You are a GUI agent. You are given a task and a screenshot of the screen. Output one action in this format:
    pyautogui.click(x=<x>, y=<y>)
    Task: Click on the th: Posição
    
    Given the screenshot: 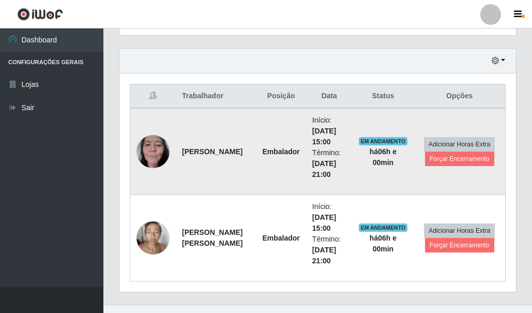 What is the action you would take?
    pyautogui.click(x=281, y=96)
    